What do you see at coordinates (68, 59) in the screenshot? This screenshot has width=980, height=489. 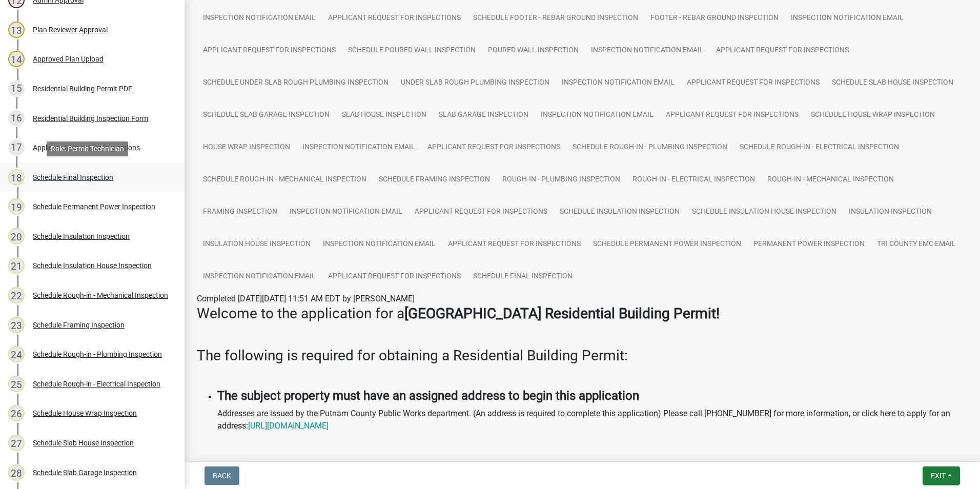 I see `div: Approved Plan Upload` at bounding box center [68, 59].